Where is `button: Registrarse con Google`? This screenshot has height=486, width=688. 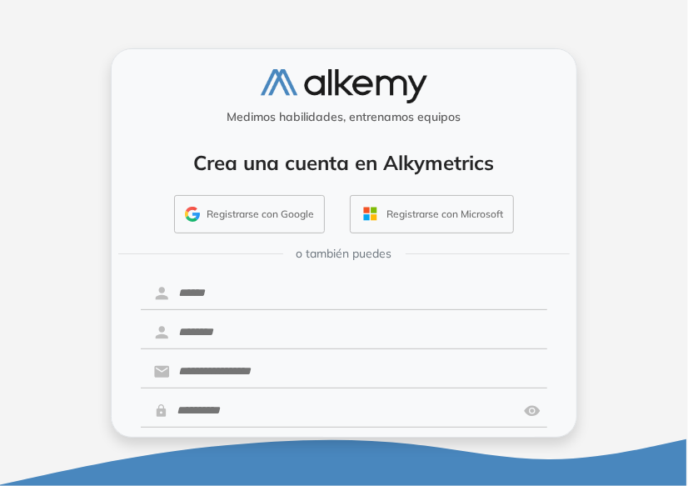 button: Registrarse con Google is located at coordinates (249, 214).